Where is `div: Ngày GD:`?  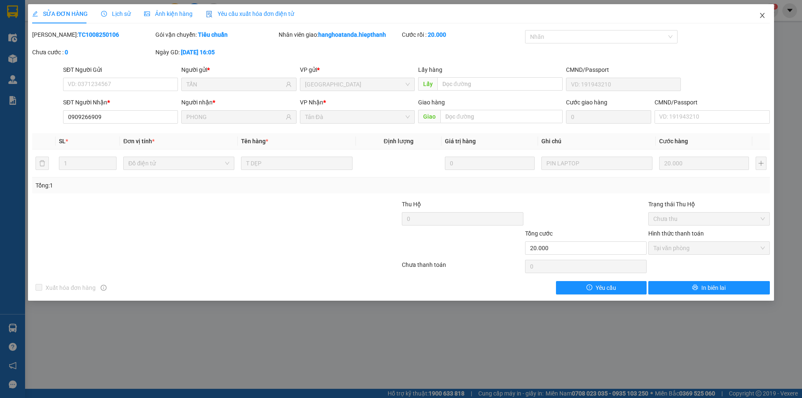 div: Ngày GD: is located at coordinates (216, 52).